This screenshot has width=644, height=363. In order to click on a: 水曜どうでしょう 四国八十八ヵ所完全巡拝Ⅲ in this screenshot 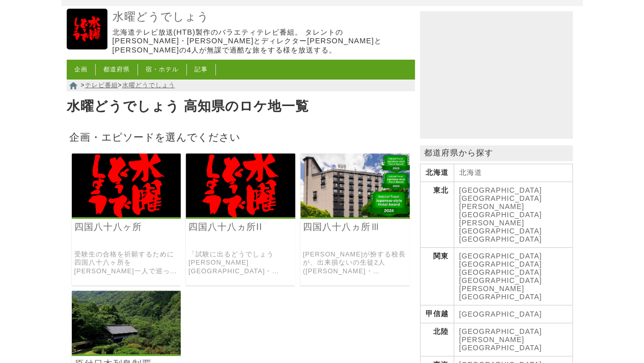, I will do `click(355, 214)`.